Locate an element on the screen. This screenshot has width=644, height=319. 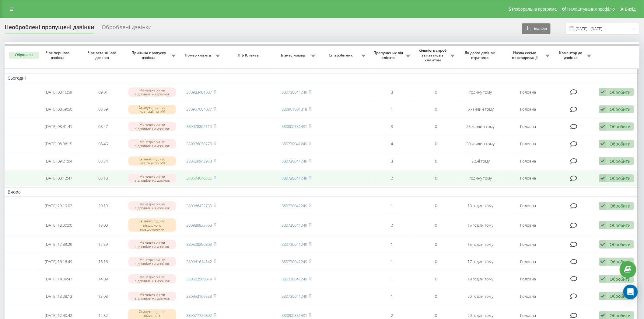
td: 20:19 is located at coordinates (103, 206).